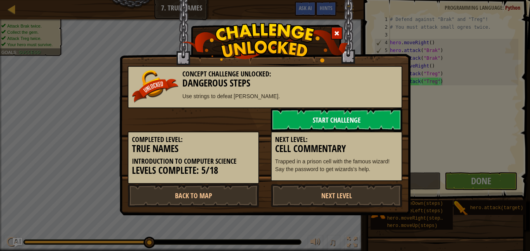  Describe the element at coordinates (265, 83) in the screenshot. I see `h3: Dangerous Steps` at that location.